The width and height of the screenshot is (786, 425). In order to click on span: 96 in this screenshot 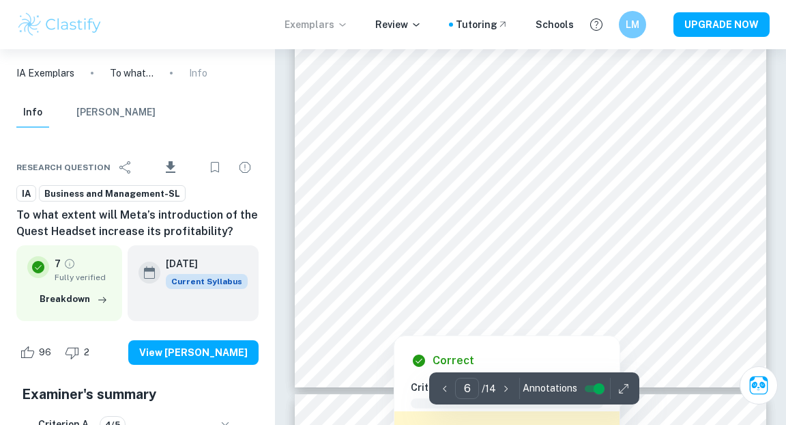, I will do `click(45, 352)`.